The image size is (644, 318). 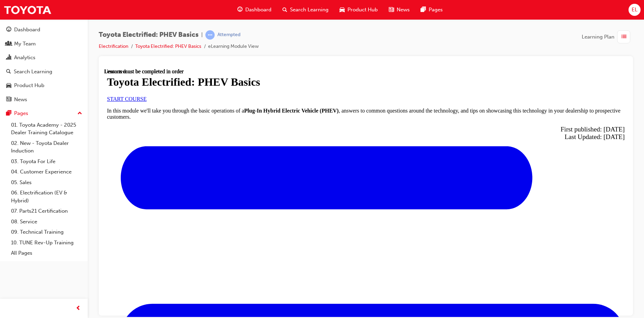 What do you see at coordinates (46, 129) in the screenshot?
I see `a: 01. Toyota Academy - 2025 Dealer Training Catalogue` at bounding box center [46, 129].